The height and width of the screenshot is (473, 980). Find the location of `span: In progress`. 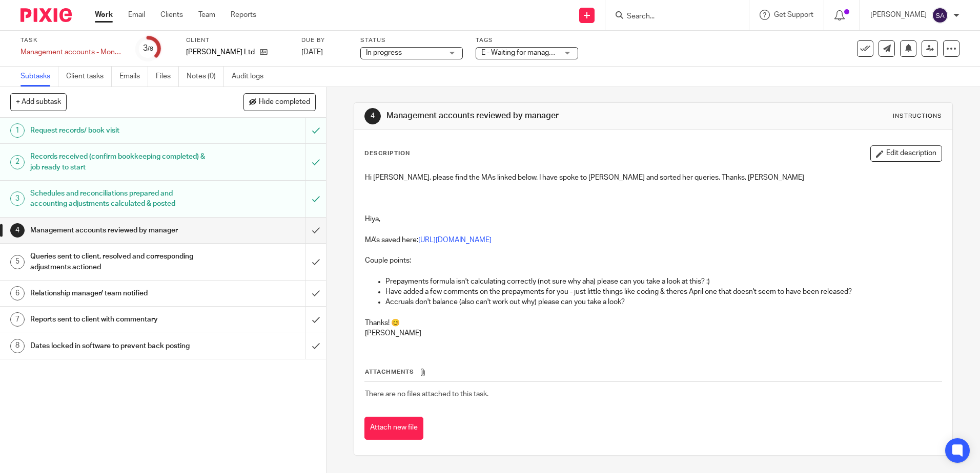

span: In progress is located at coordinates (384, 53).